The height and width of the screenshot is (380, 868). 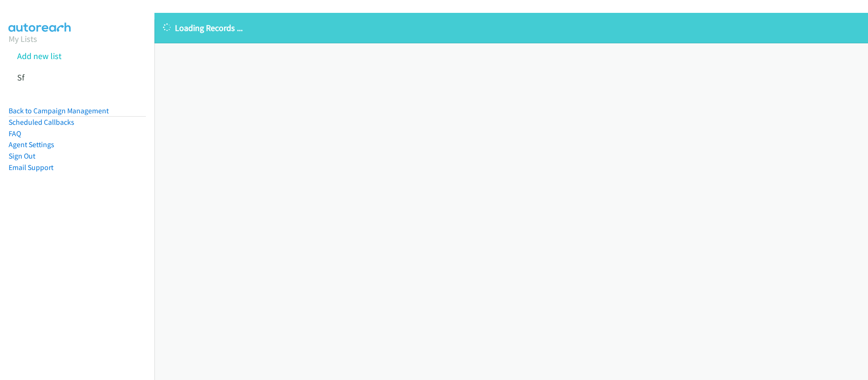 I want to click on a: Agent Settings, so click(x=32, y=144).